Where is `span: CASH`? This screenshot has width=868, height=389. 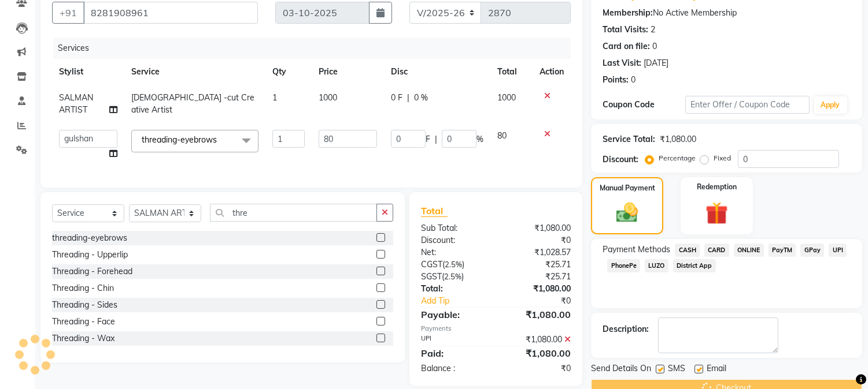 span: CASH is located at coordinates (687, 250).